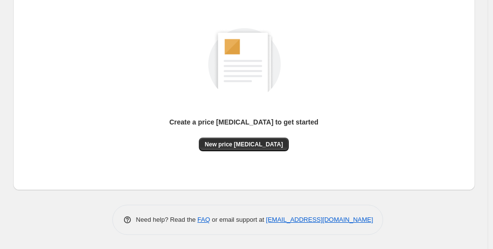 Image resolution: width=493 pixels, height=249 pixels. Describe the element at coordinates (238, 219) in the screenshot. I see `span: or email support at` at that location.